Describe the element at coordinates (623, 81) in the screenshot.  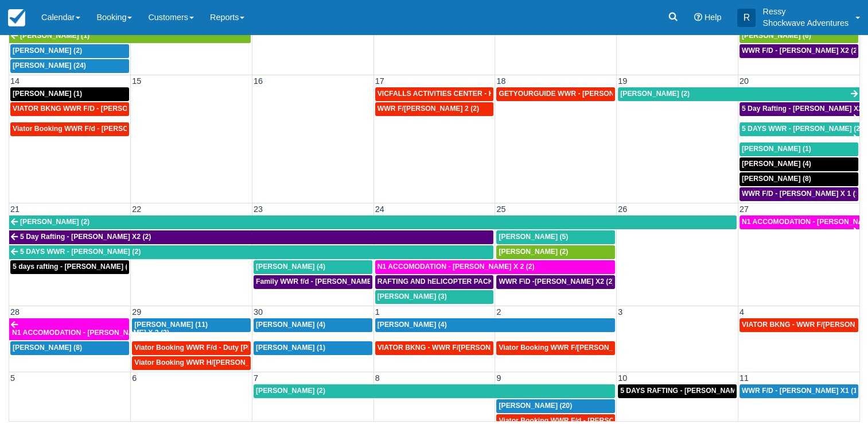
I see `span: 19` at that location.